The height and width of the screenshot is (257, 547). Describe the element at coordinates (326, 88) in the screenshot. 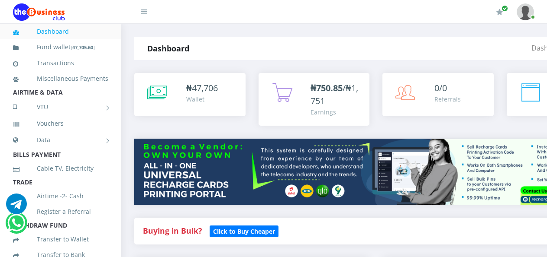

I see `b: ₦750.85` at that location.